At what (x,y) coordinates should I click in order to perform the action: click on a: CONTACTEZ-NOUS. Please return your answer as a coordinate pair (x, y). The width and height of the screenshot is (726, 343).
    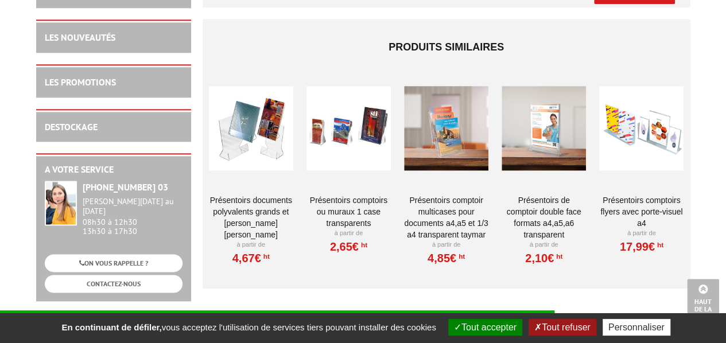
    Looking at the image, I should click on (114, 284).